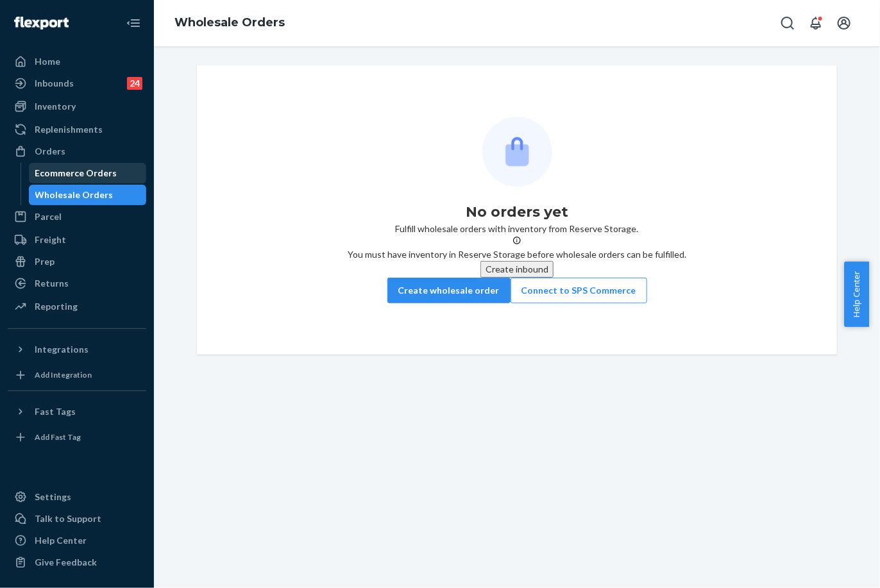 The height and width of the screenshot is (588, 880). Describe the element at coordinates (134, 23) in the screenshot. I see `button: Close Navigation` at that location.